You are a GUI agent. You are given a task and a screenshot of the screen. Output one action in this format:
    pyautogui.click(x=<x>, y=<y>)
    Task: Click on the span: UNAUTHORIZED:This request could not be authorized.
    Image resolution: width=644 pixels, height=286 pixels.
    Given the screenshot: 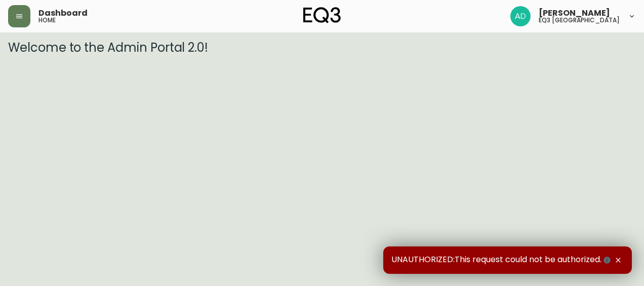 What is the action you would take?
    pyautogui.click(x=502, y=260)
    